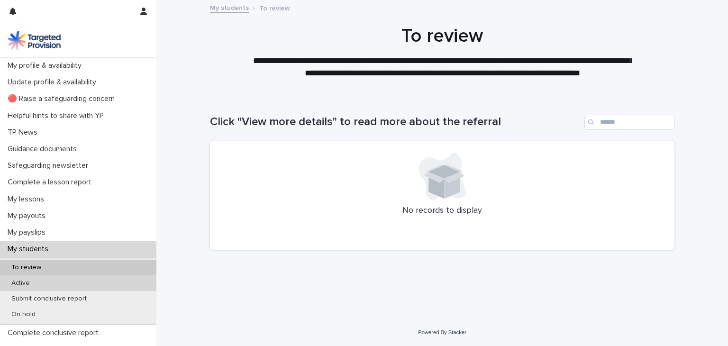  What do you see at coordinates (24, 132) in the screenshot?
I see `p: TP News` at bounding box center [24, 132].